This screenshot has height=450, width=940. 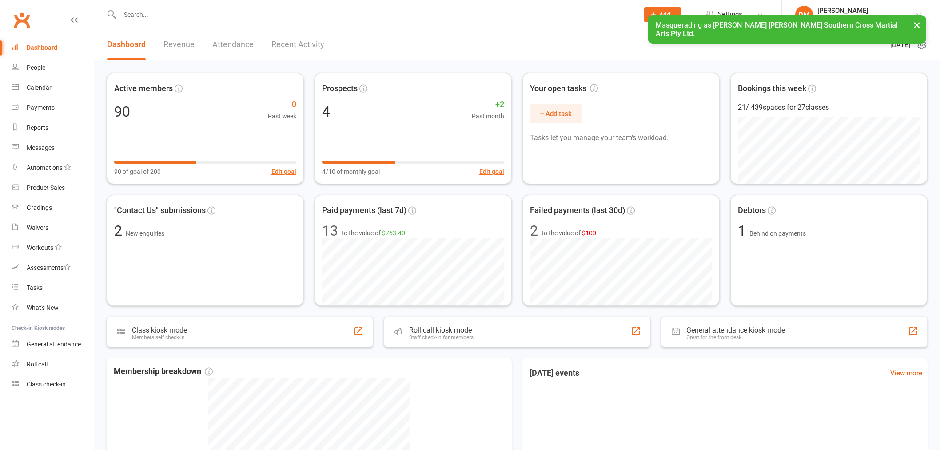 I want to click on div: Roll call kiosk mode, so click(x=441, y=330).